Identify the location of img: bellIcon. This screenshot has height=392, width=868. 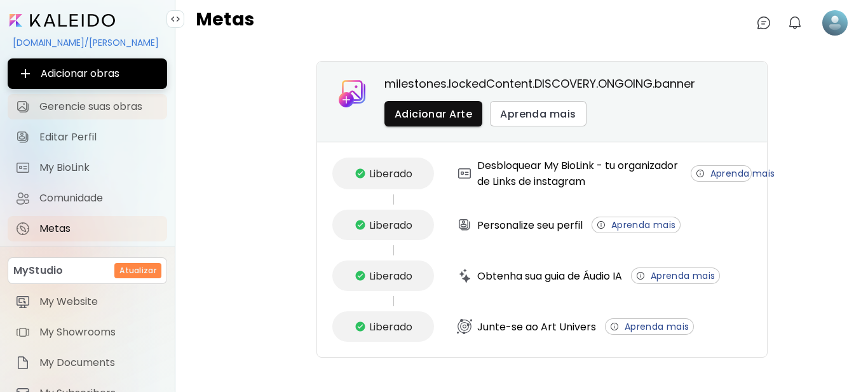
(795, 23).